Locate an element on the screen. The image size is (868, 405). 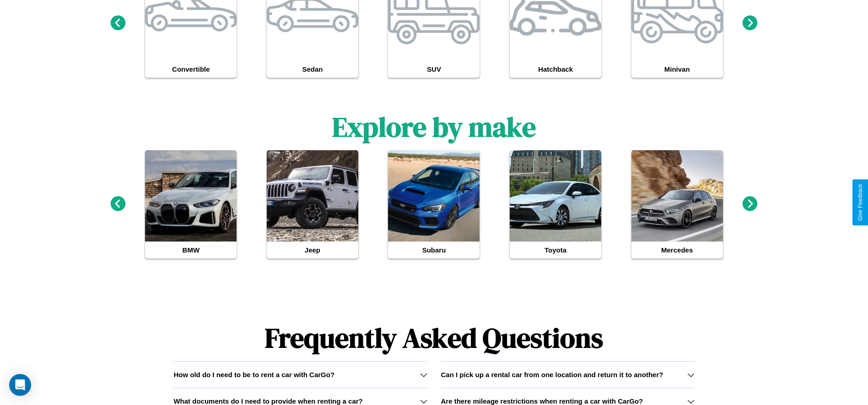
h4: Subaru is located at coordinates (434, 250).